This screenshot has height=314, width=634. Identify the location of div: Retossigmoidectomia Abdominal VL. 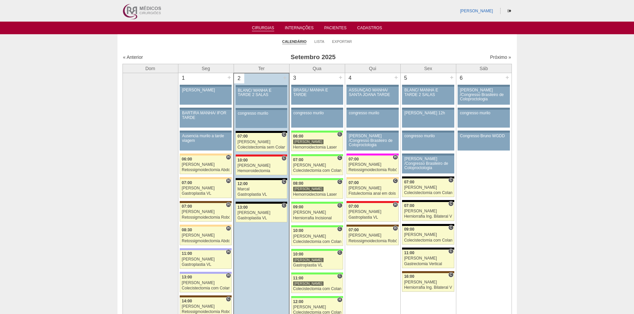
(206, 241).